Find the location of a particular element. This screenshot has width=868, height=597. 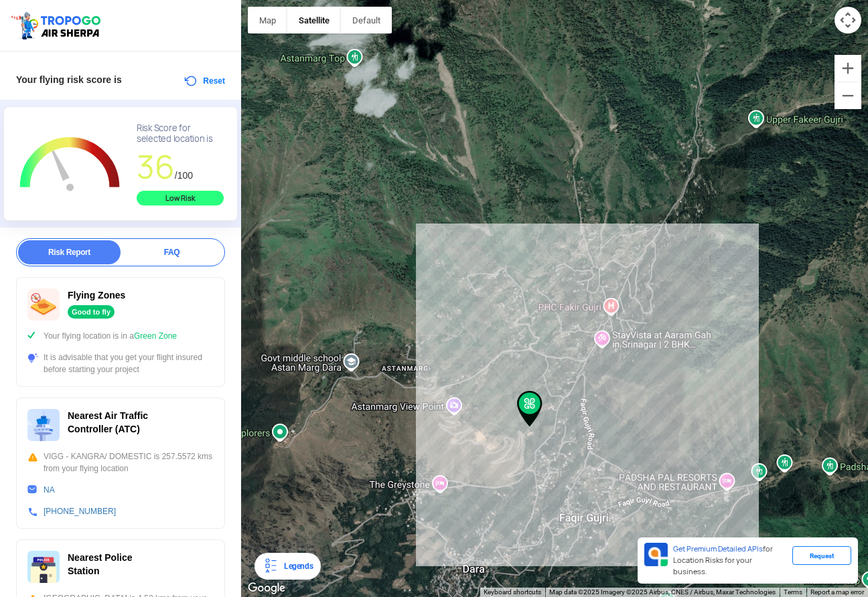

img: ic_atc.svg is located at coordinates (43, 425).